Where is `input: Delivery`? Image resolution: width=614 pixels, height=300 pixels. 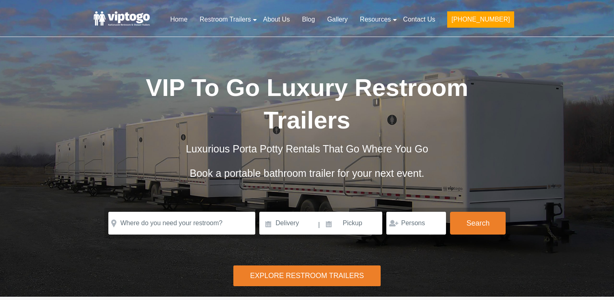 input: Delivery is located at coordinates (288, 223).